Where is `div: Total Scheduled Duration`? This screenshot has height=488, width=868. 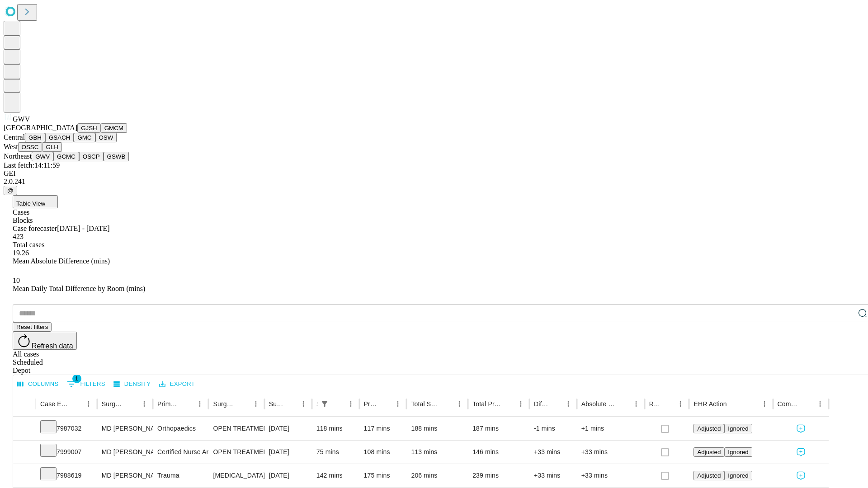
div: Total Scheduled Duration is located at coordinates (425, 404).